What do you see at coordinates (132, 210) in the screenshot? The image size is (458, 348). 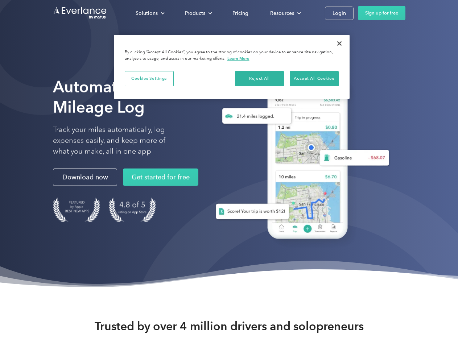 I see `img: 4.9 out of 5 stars on the app store` at bounding box center [132, 210].